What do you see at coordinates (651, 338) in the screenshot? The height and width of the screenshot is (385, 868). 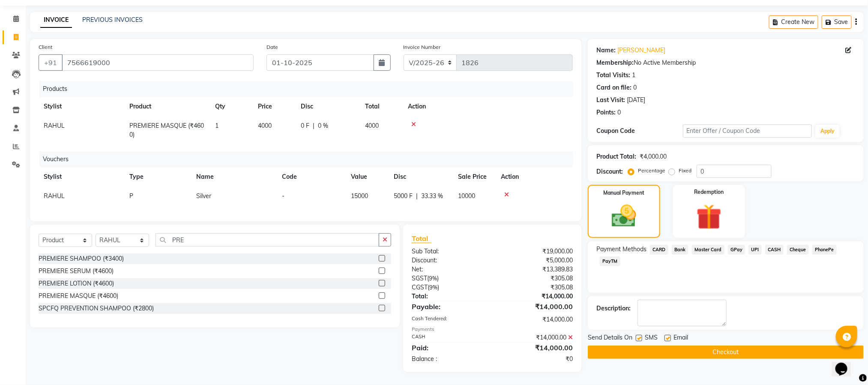 I see `span: SMS` at bounding box center [651, 338].